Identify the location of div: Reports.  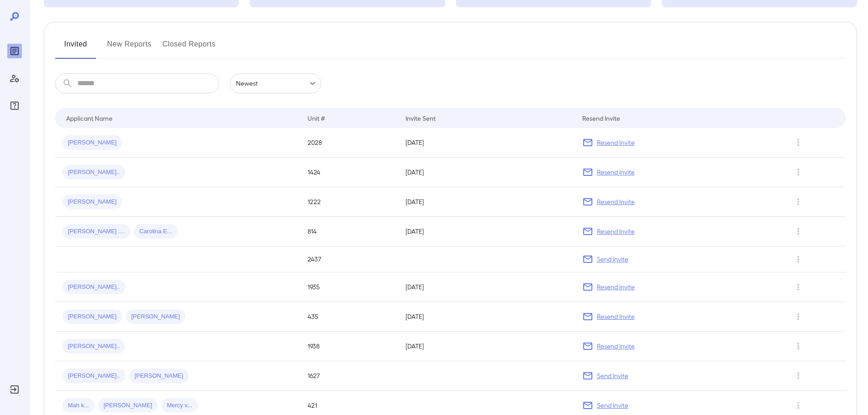
(15, 51).